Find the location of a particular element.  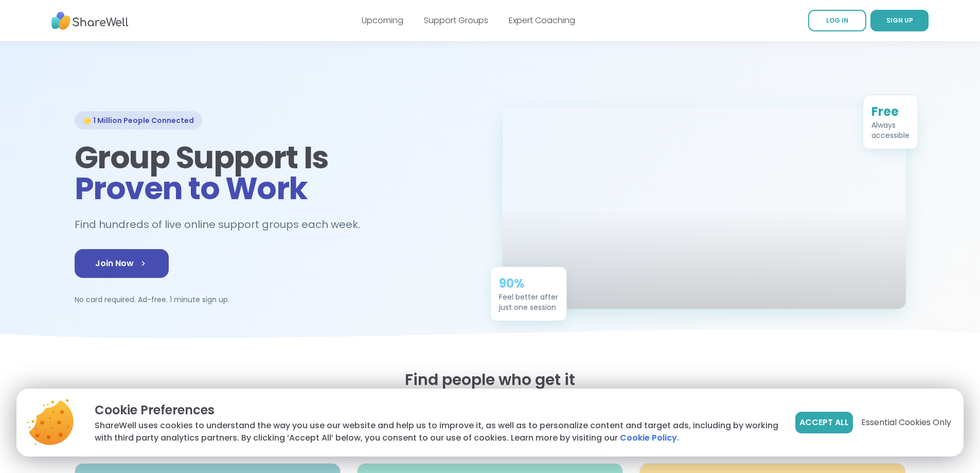

p: Cookie Preferences is located at coordinates (437, 410).